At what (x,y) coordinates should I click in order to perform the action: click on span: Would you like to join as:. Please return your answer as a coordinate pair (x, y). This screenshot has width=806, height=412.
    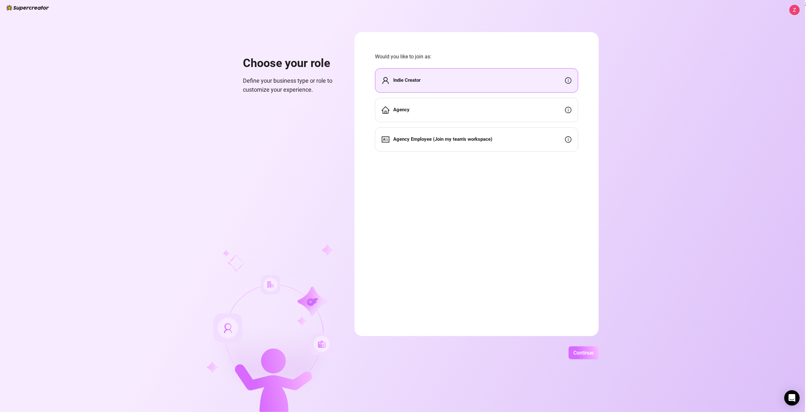
    Looking at the image, I should click on (477, 56).